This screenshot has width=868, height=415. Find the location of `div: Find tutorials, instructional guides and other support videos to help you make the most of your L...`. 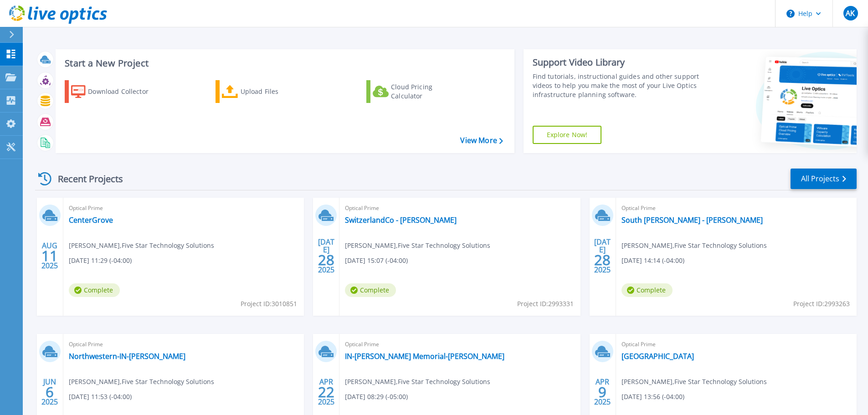

div: Find tutorials, instructional guides and other support videos to help you make the most of your L... is located at coordinates (617, 86).